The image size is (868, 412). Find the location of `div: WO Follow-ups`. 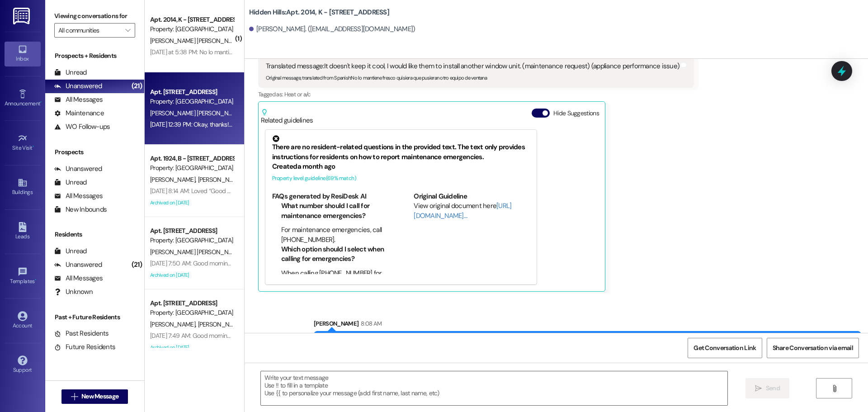

div: WO Follow-ups is located at coordinates (82, 126).